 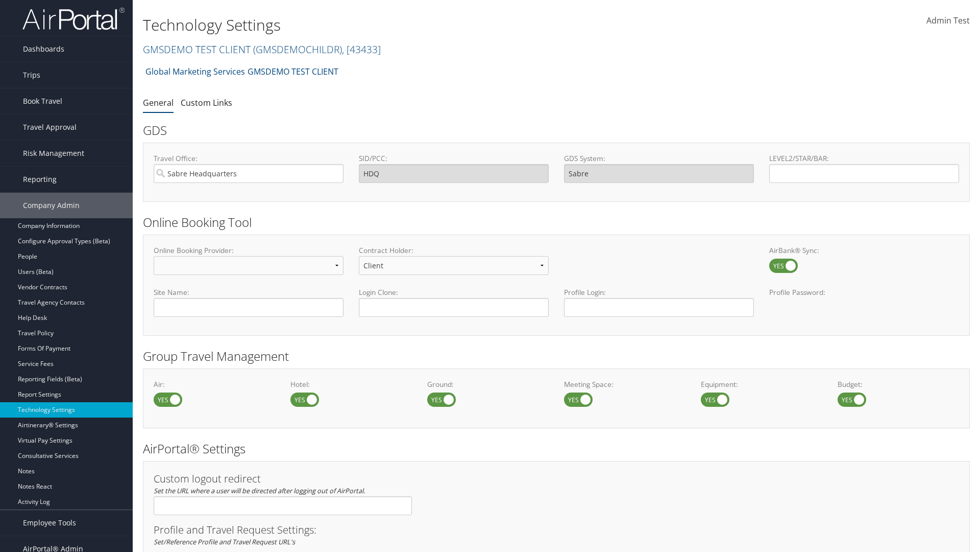 What do you see at coordinates (864, 159) in the screenshot?
I see `label: LEVEL2/STAR/BAR:` at bounding box center [864, 159].